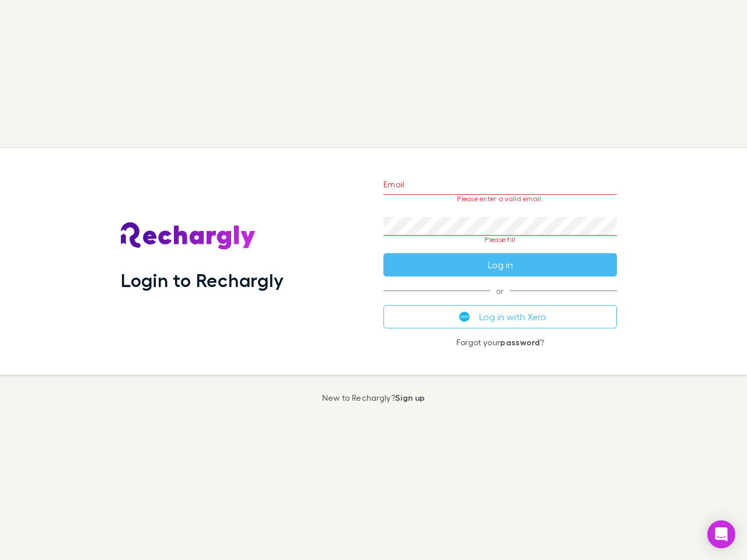  What do you see at coordinates (409, 397) in the screenshot?
I see `a: Sign up` at bounding box center [409, 397].